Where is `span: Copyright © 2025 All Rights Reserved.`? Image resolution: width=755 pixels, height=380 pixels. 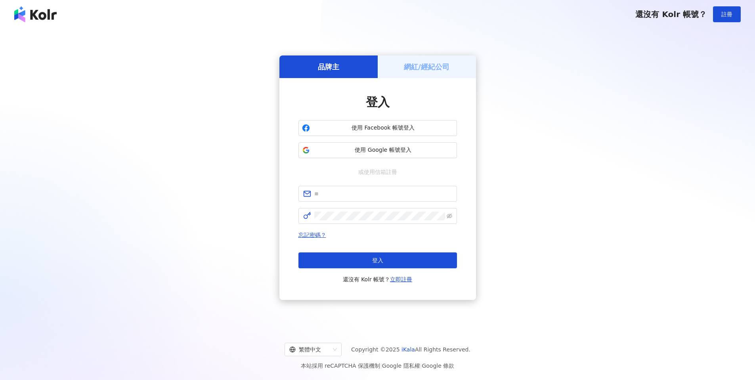 span: Copyright © 2025 All Rights Reserved. is located at coordinates (411, 350).